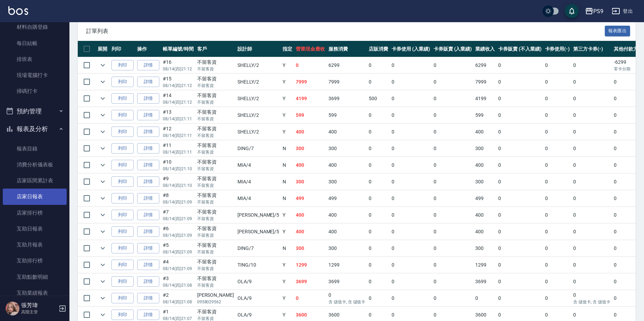  I want to click on td: #12, so click(178, 132).